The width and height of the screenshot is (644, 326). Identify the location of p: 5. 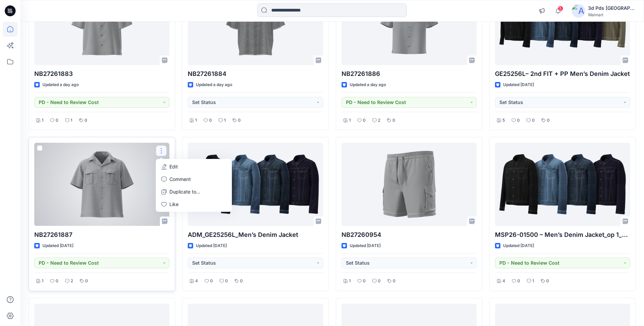
(503, 120).